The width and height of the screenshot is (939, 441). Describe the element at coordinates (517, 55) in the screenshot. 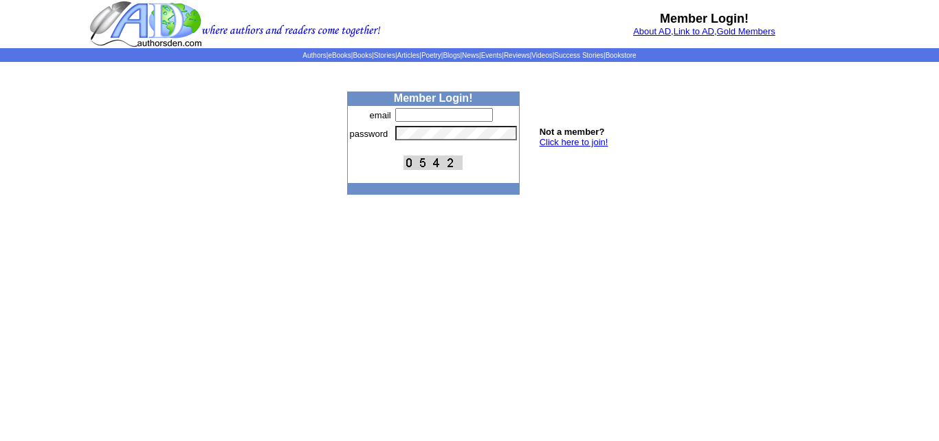

I see `a: Reviews` at that location.